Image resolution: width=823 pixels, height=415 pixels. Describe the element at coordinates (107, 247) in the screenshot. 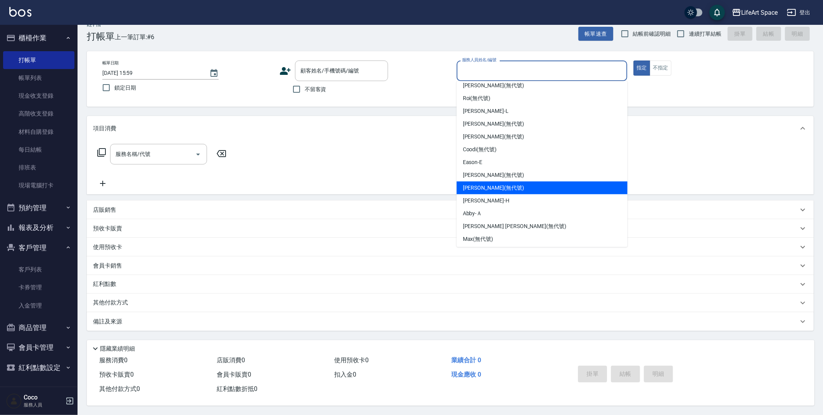

I see `p: 使用預收卡` at that location.